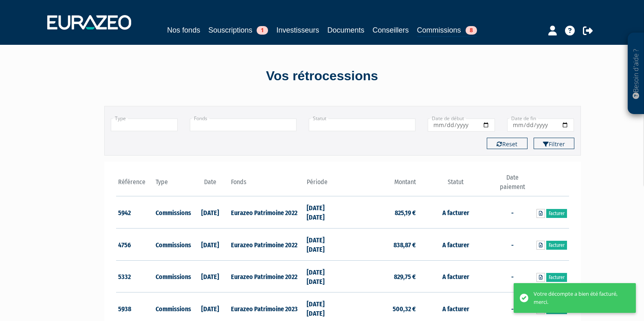 The height and width of the screenshot is (321, 644). What do you see at coordinates (455, 185) in the screenshot?
I see `th: Statut` at bounding box center [455, 185].